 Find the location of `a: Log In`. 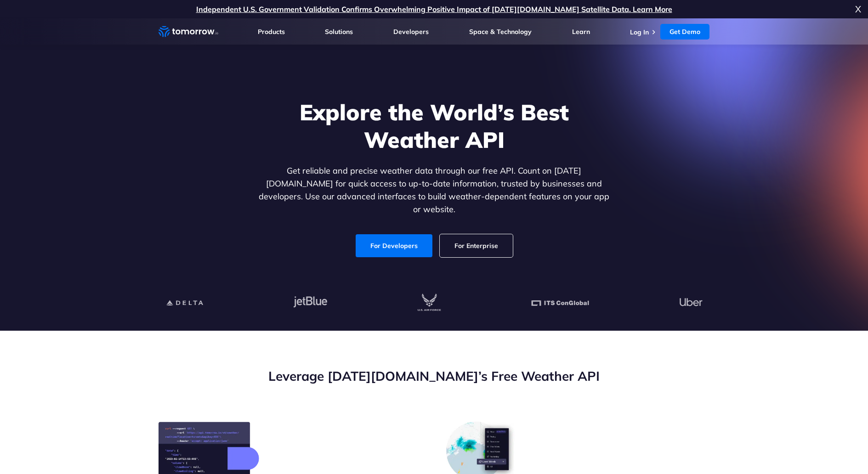

a: Log In is located at coordinates (639, 33).